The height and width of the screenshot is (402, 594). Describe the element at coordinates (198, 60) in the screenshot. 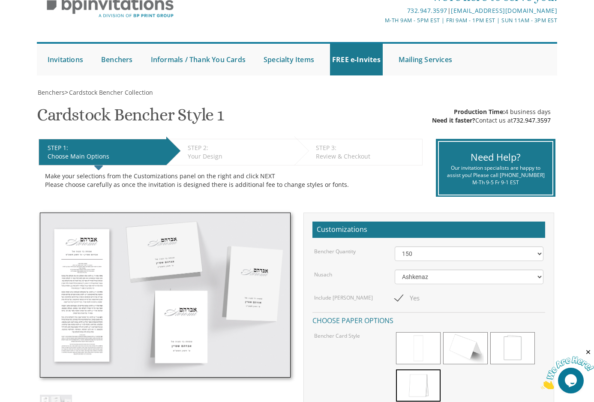

I see `a: Informals / Thank You Cards` at that location.